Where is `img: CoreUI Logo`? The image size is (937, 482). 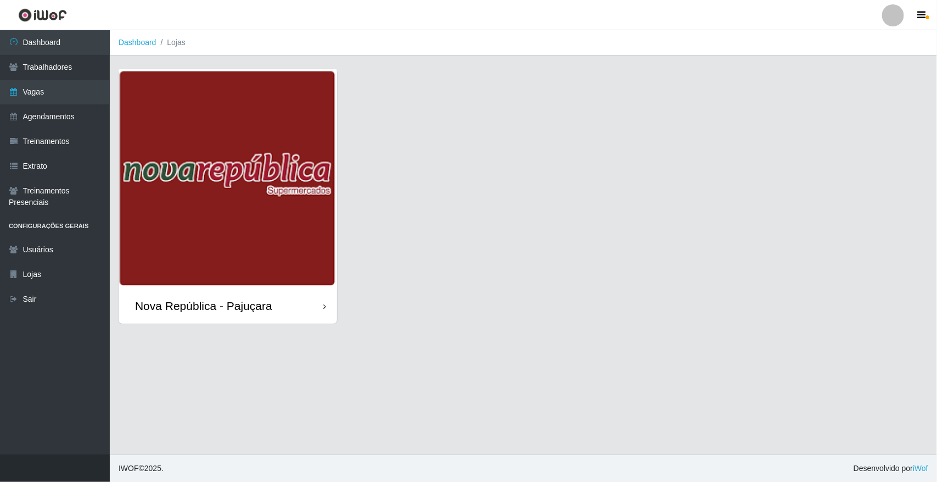
img: CoreUI Logo is located at coordinates (42, 15).